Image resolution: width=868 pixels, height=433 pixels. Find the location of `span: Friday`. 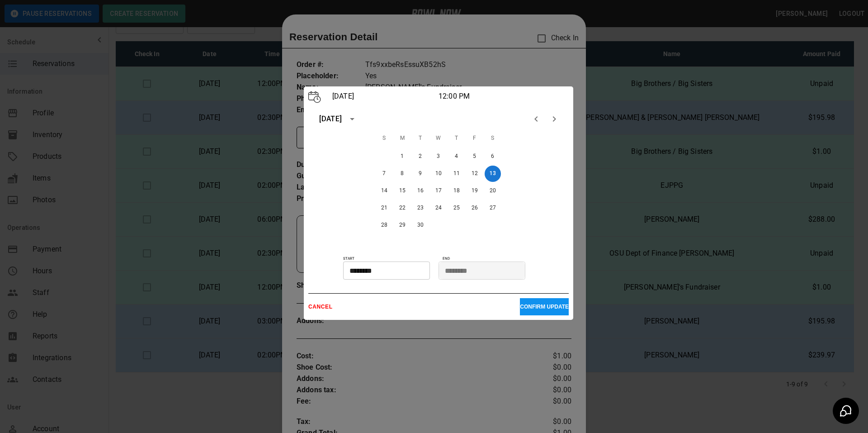

span: Friday is located at coordinates (475, 139).